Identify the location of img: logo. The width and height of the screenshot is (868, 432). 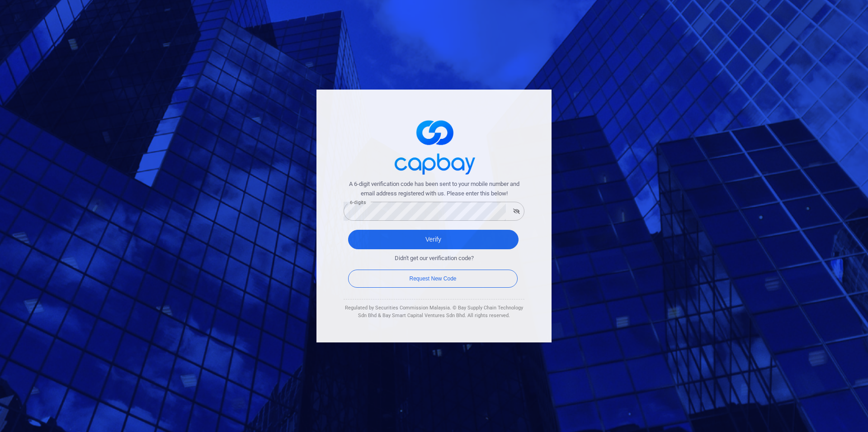
(434, 145).